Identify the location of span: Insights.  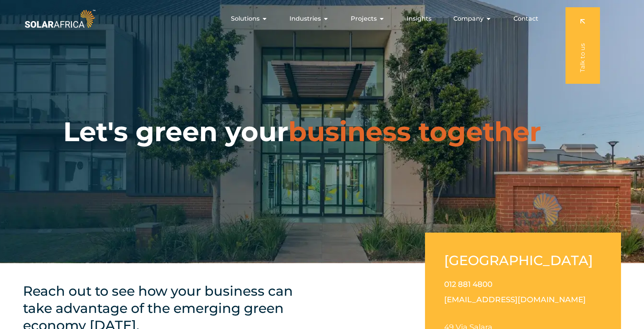
(419, 19).